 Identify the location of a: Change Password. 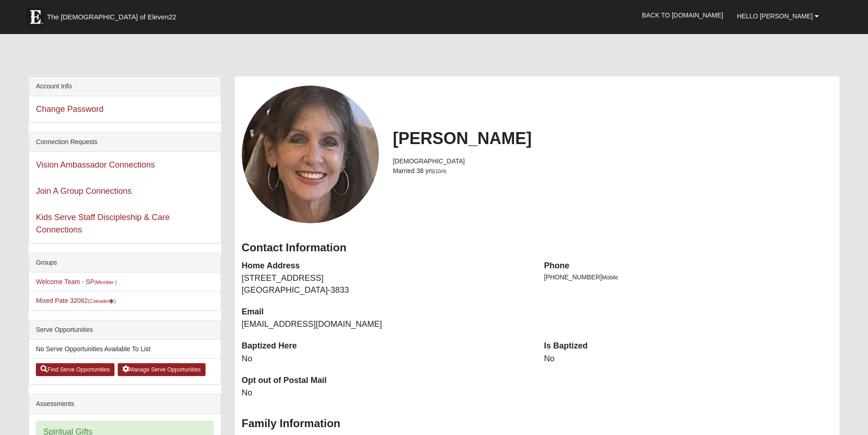
(69, 109).